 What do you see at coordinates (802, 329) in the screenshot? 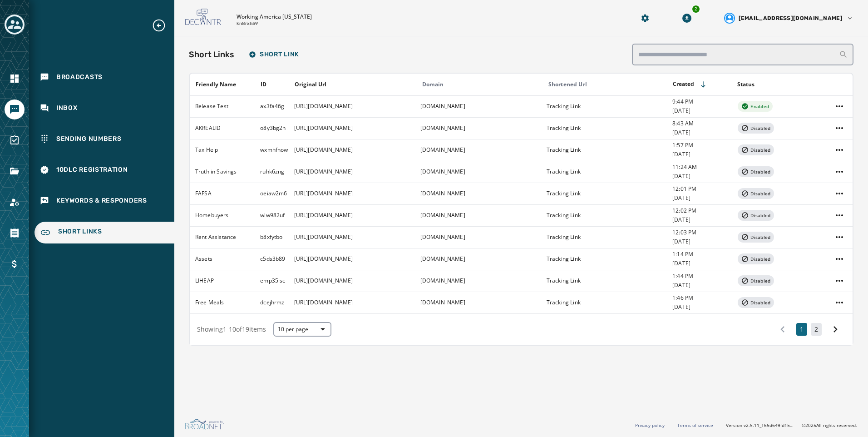
I see `button: 1` at bounding box center [802, 329].